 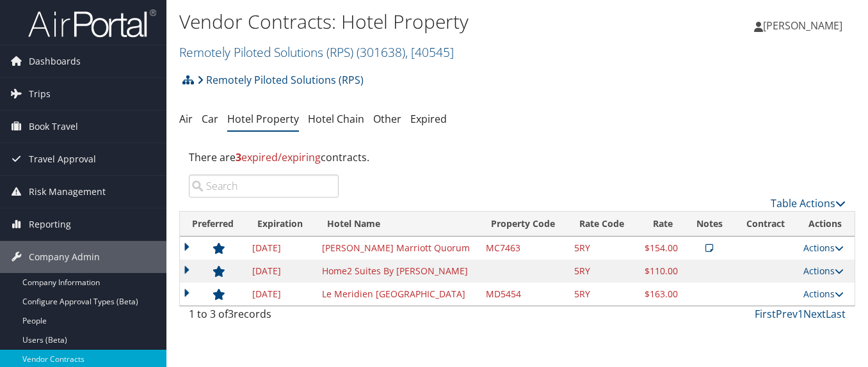 What do you see at coordinates (765, 224) in the screenshot?
I see `th: Contract: activate to sort column ascending` at bounding box center [765, 224].